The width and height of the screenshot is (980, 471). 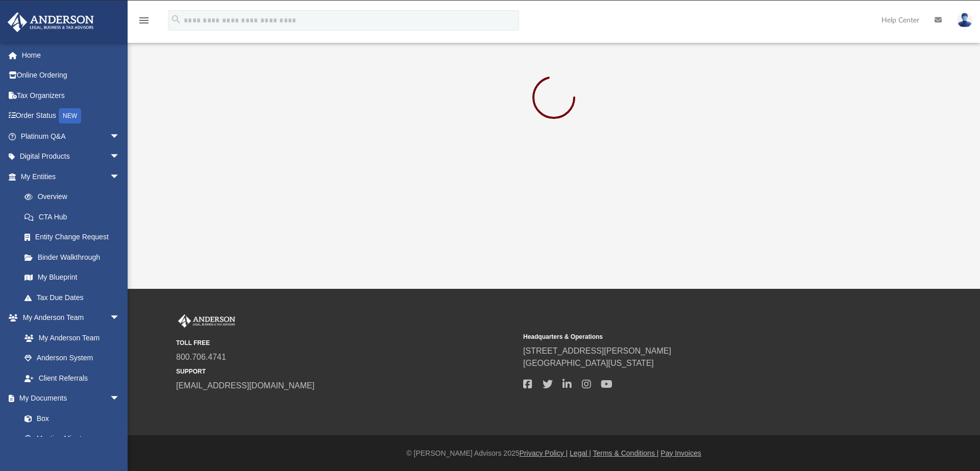 I want to click on i: search, so click(x=176, y=20).